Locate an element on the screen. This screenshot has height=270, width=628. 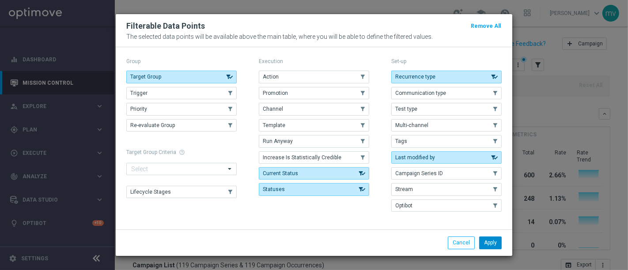
span: Channel is located at coordinates (273, 109).